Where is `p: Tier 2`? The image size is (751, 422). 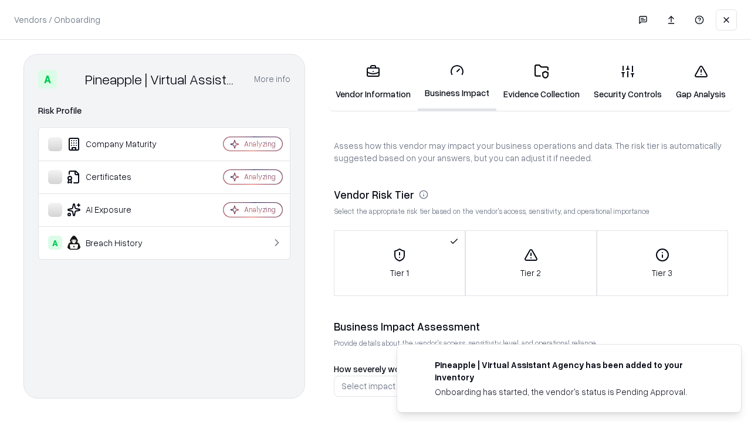
p: Tier 2 is located at coordinates (530, 273).